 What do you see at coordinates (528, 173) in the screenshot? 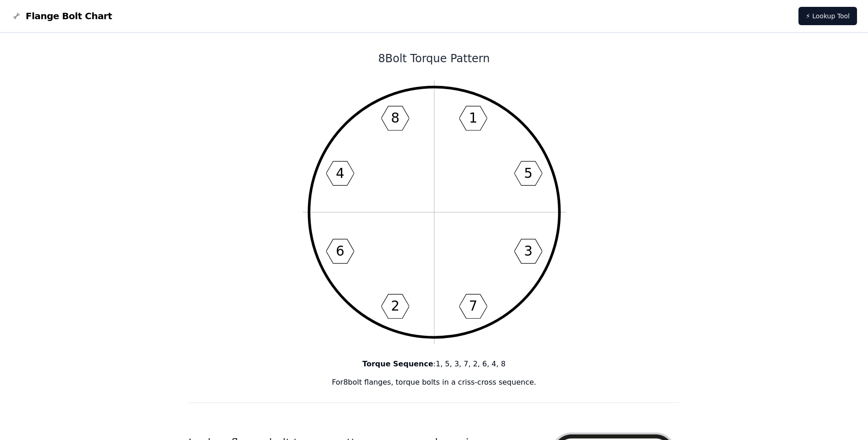
I see `text: 5` at bounding box center [528, 173].